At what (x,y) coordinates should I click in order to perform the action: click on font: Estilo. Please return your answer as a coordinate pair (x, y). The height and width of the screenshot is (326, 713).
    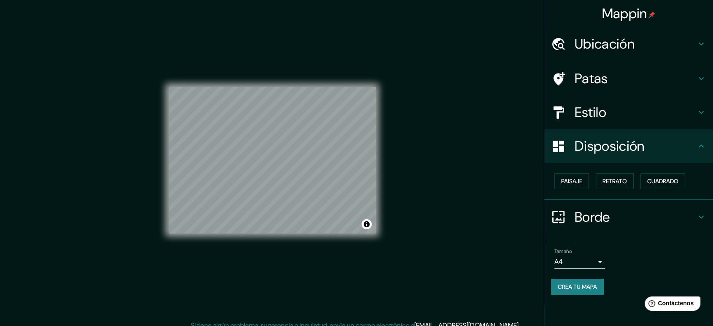
    Looking at the image, I should click on (590, 112).